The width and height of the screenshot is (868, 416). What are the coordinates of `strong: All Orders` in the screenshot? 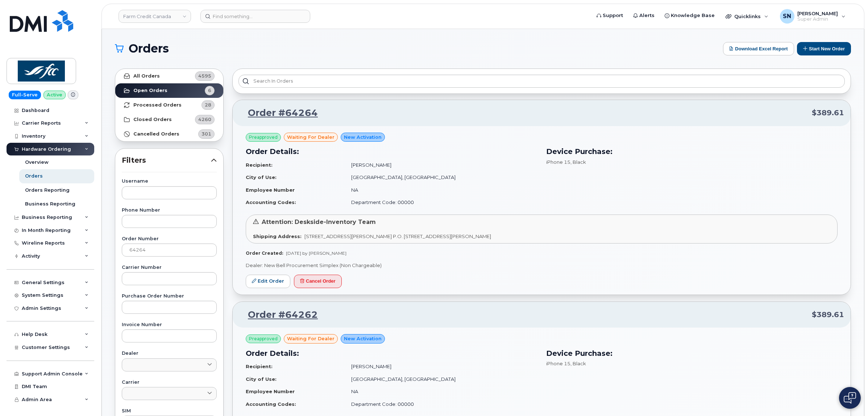 It's located at (146, 76).